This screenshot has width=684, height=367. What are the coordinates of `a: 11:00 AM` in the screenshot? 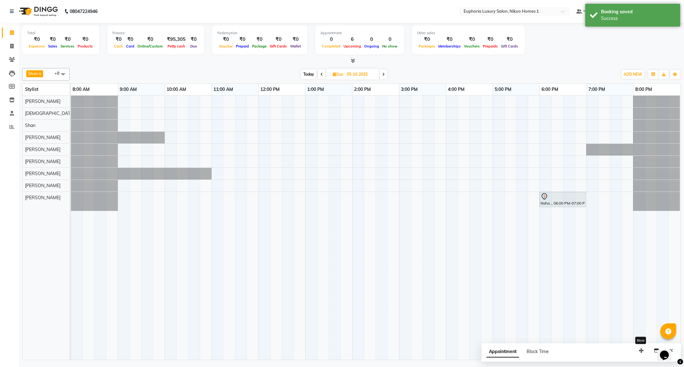 It's located at (223, 89).